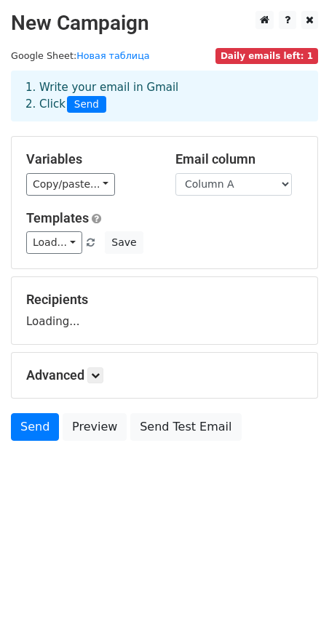 The image size is (329, 627). What do you see at coordinates (186, 427) in the screenshot?
I see `a: Send Test Email` at bounding box center [186, 427].